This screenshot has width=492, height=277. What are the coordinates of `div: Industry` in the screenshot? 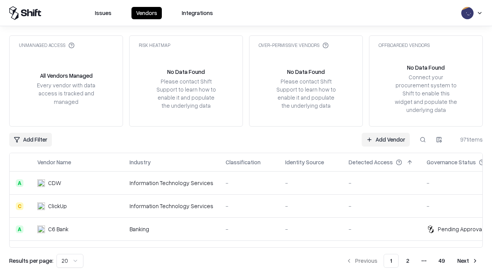 It's located at (140, 162).